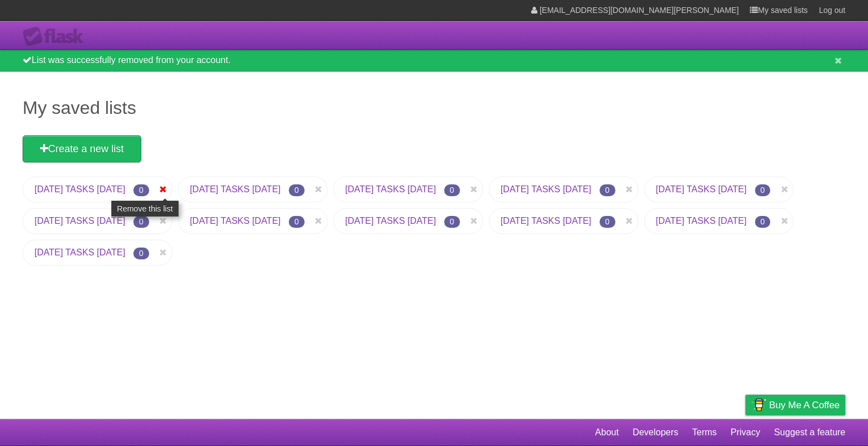 The height and width of the screenshot is (446, 868). What do you see at coordinates (434, 108) in the screenshot?
I see `h1: My saved lists` at bounding box center [434, 108].